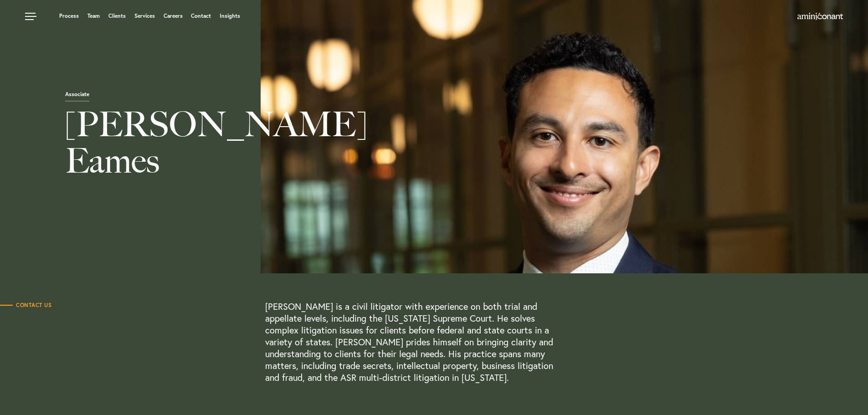  Describe the element at coordinates (820, 17) in the screenshot. I see `a: Home` at that location.